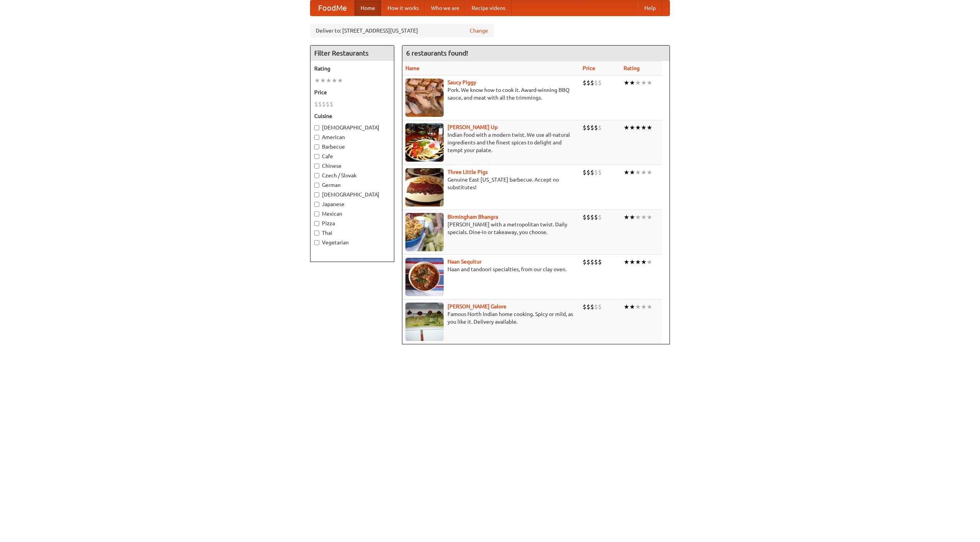 Image resolution: width=980 pixels, height=542 pixels. I want to click on p: Pork. We know how to cook it. Award-winning BBQ sauce, and meat with all the trimmings., so click(491, 94).